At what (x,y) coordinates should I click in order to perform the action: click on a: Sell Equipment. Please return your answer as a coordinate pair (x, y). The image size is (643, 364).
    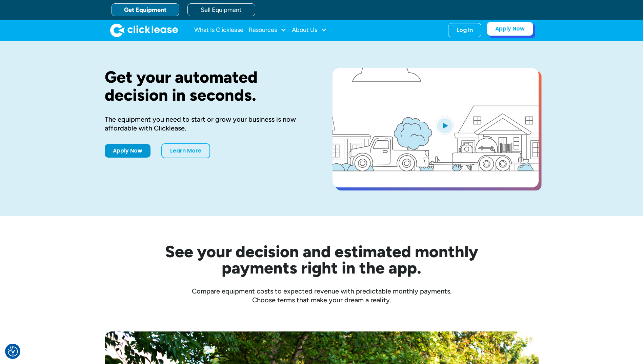
    Looking at the image, I should click on (221, 10).